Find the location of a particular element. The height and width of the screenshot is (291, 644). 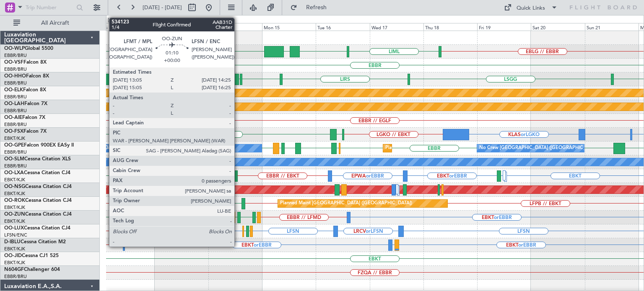

a: OO-NSGCessna Citation CJ4 is located at coordinates (38, 187).